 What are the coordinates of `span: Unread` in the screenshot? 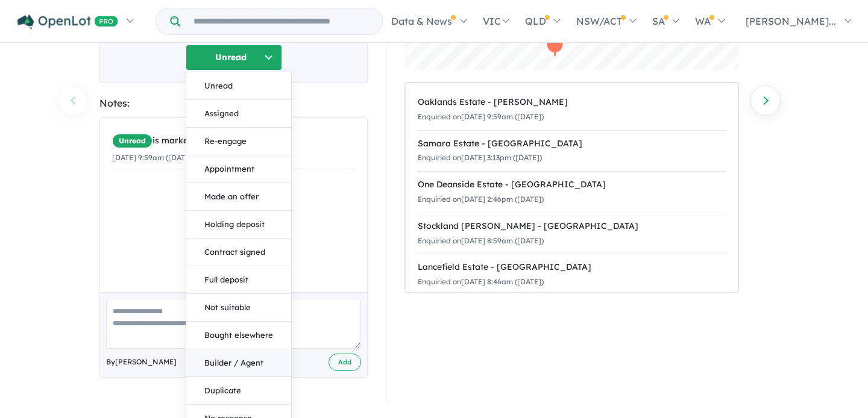 It's located at (132, 141).